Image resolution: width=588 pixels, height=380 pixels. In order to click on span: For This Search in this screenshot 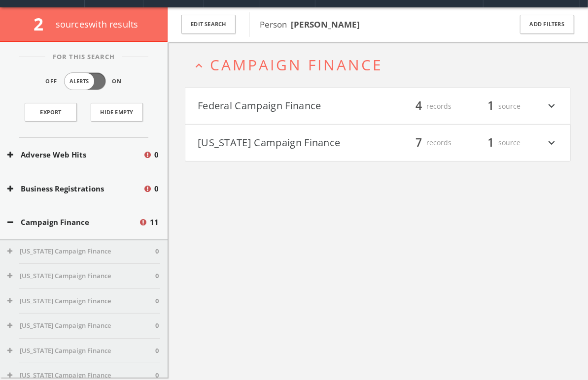, I will do `click(84, 57)`.